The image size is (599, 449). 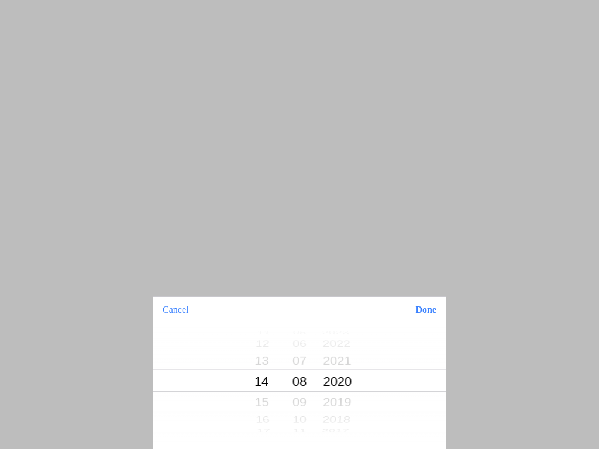 I want to click on button: 17, so click(x=263, y=431).